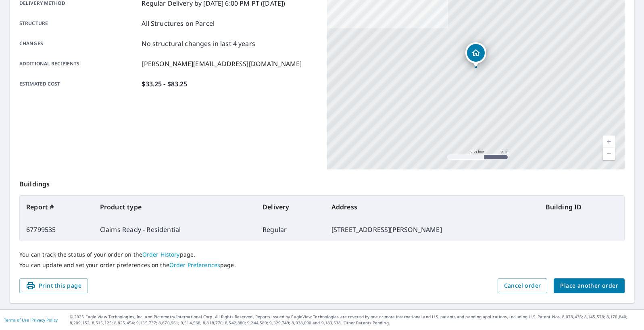 The image size is (644, 330). Describe the element at coordinates (56, 207) in the screenshot. I see `th: Report #` at that location.